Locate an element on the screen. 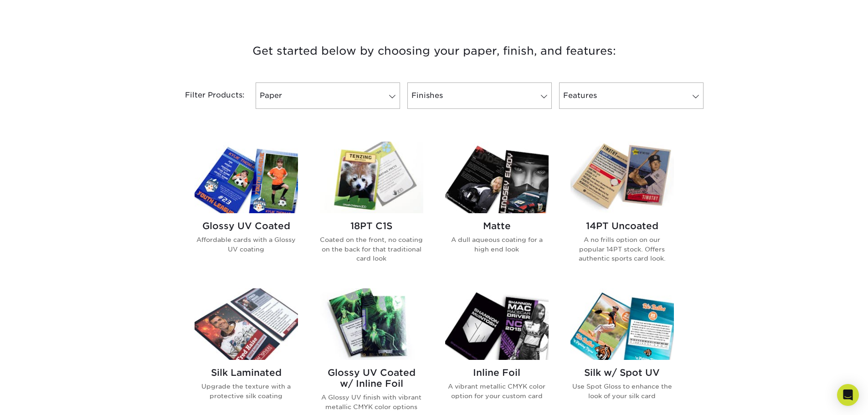  img: 14PT Uncoated Trading Cards is located at coordinates (622, 178).